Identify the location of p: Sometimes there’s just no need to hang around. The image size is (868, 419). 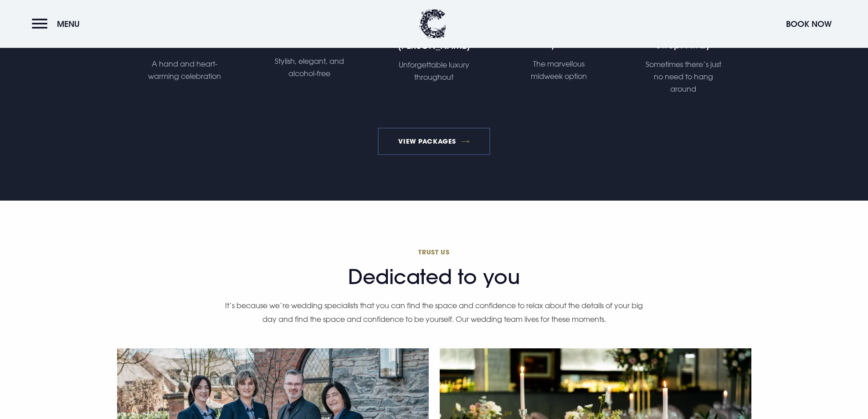
(684, 77).